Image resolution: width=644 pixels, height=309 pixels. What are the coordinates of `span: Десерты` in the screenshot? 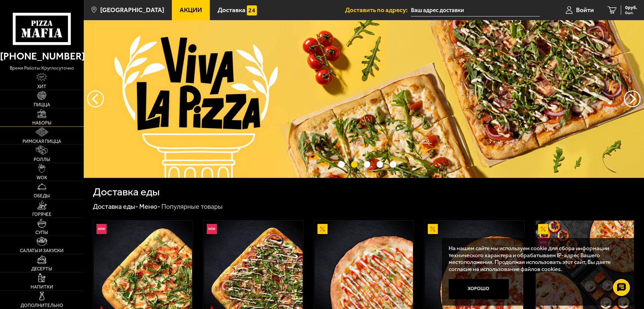 It's located at (42, 269).